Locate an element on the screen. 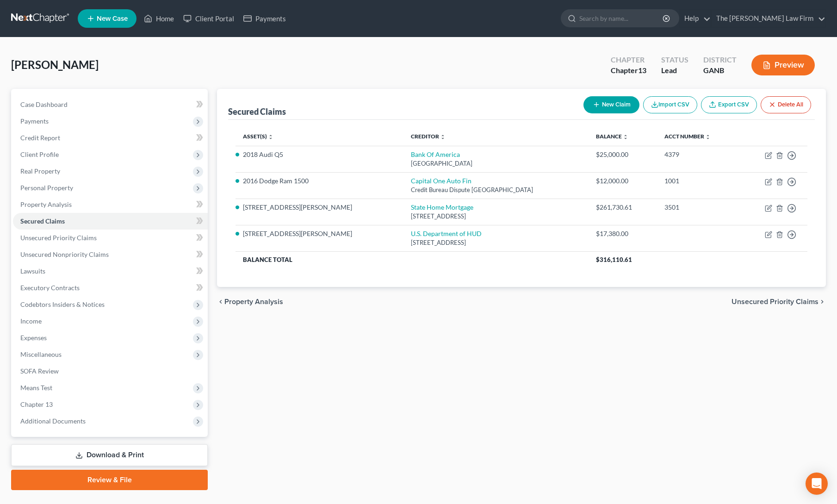  a: Unsecured Nonpriority Claims is located at coordinates (110, 255).